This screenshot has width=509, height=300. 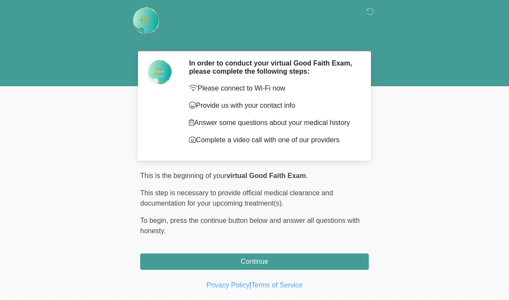 What do you see at coordinates (228, 285) in the screenshot?
I see `a: Privacy Policy` at bounding box center [228, 285].